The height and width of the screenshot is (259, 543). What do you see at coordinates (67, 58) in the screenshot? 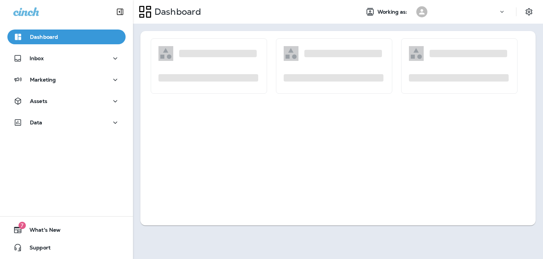
I see `button: Inbox` at bounding box center [67, 58].